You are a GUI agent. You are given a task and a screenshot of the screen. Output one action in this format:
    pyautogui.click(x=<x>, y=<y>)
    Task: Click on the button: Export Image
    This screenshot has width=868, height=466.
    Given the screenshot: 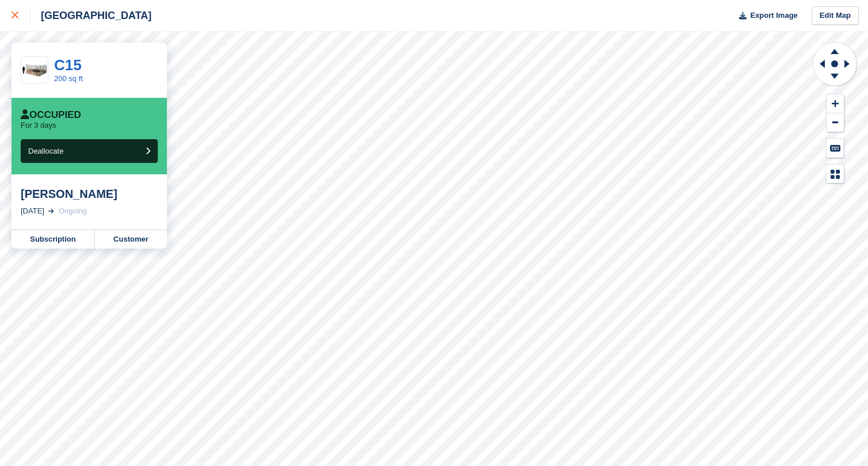 What is the action you would take?
    pyautogui.click(x=765, y=16)
    